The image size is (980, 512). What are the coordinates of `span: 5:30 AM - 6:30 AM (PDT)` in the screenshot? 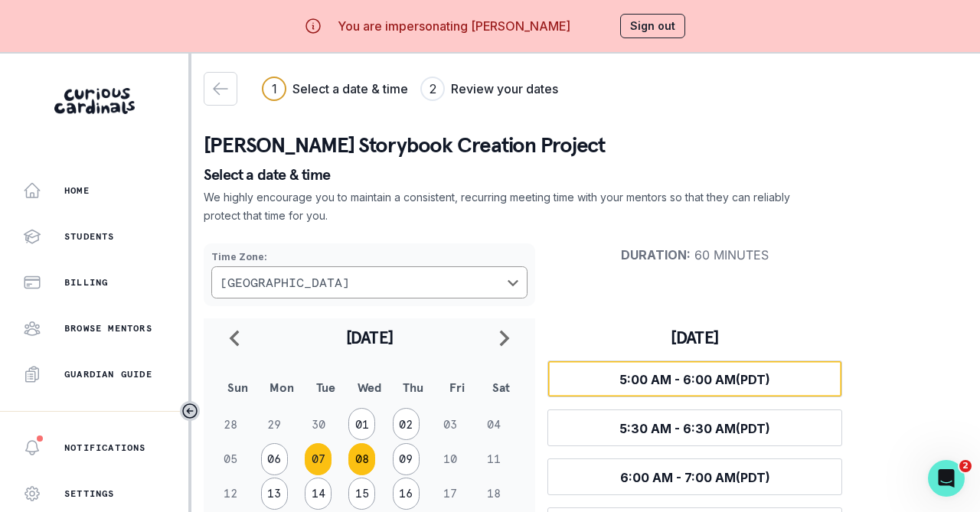 It's located at (695, 429).